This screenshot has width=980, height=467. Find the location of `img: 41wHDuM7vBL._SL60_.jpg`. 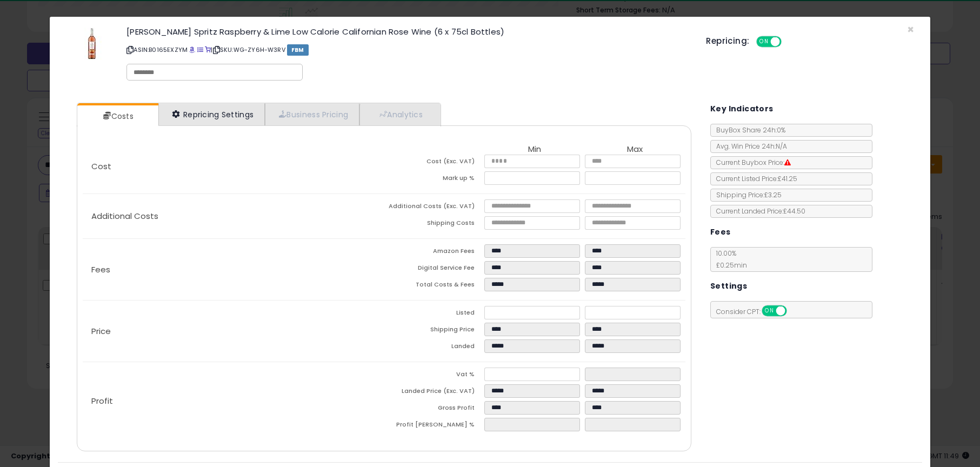

img: 41wHDuM7vBL._SL60_.jpg is located at coordinates (92, 44).